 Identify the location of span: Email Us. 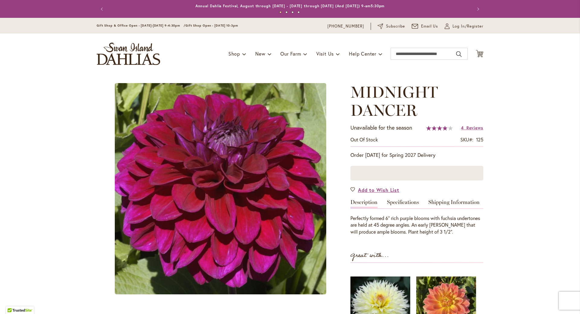
(430, 26).